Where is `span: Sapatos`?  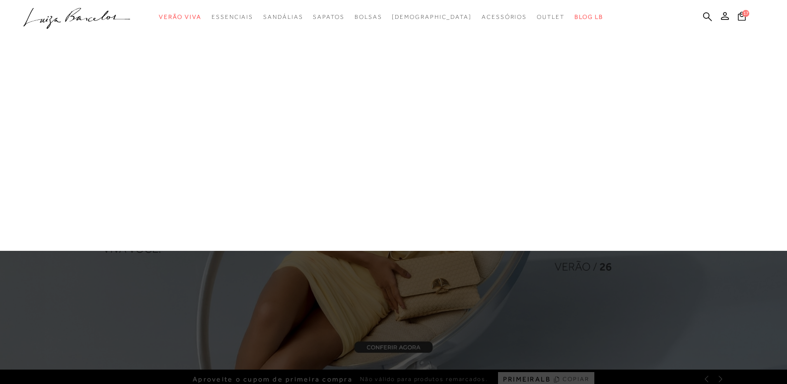 span: Sapatos is located at coordinates (328, 17).